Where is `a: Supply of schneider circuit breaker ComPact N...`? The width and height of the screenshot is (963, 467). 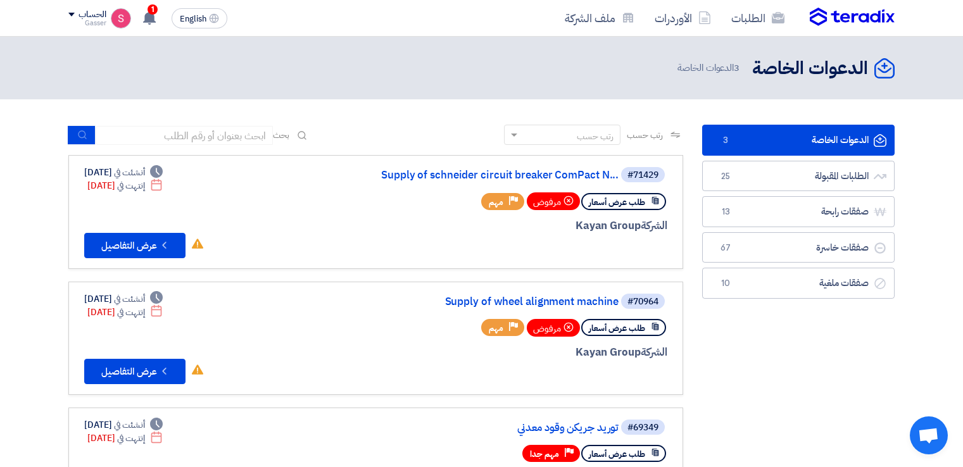 a: Supply of schneider circuit breaker ComPact N... is located at coordinates (492, 175).